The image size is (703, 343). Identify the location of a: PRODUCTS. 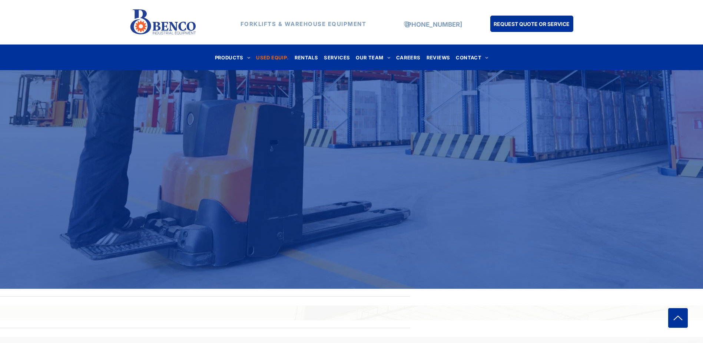
(233, 57).